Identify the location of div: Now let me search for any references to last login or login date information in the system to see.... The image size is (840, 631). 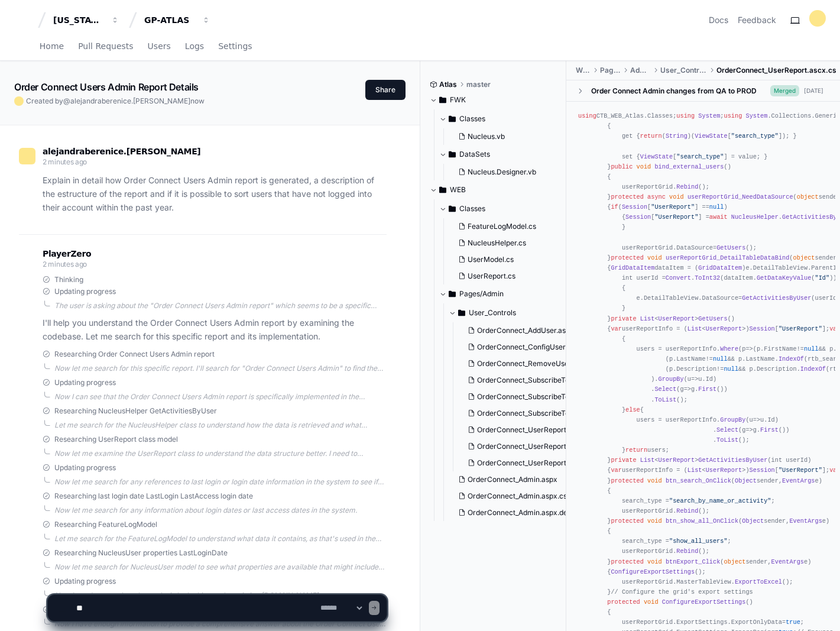
(220, 482).